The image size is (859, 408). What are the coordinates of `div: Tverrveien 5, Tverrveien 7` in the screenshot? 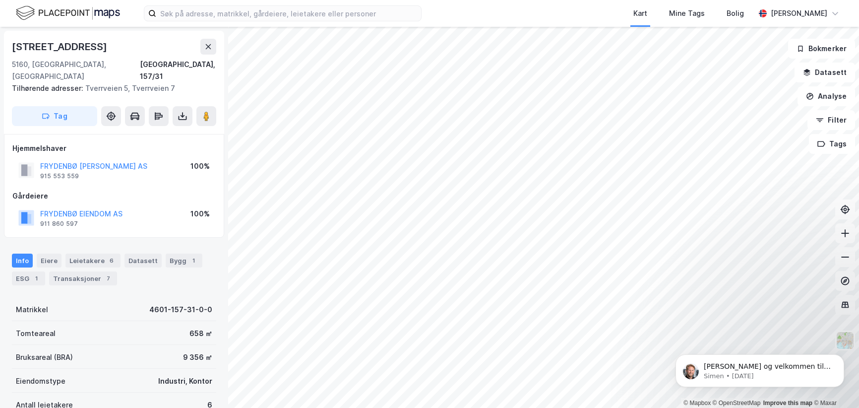 It's located at (110, 88).